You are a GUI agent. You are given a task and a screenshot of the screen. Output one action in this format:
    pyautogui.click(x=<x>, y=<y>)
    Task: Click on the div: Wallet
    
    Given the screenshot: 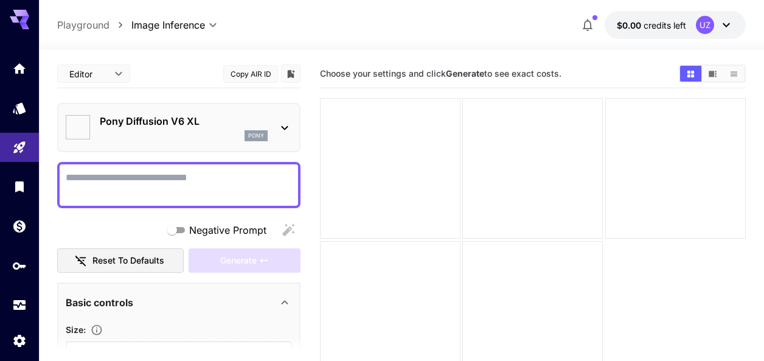 What is the action you would take?
    pyautogui.click(x=19, y=226)
    